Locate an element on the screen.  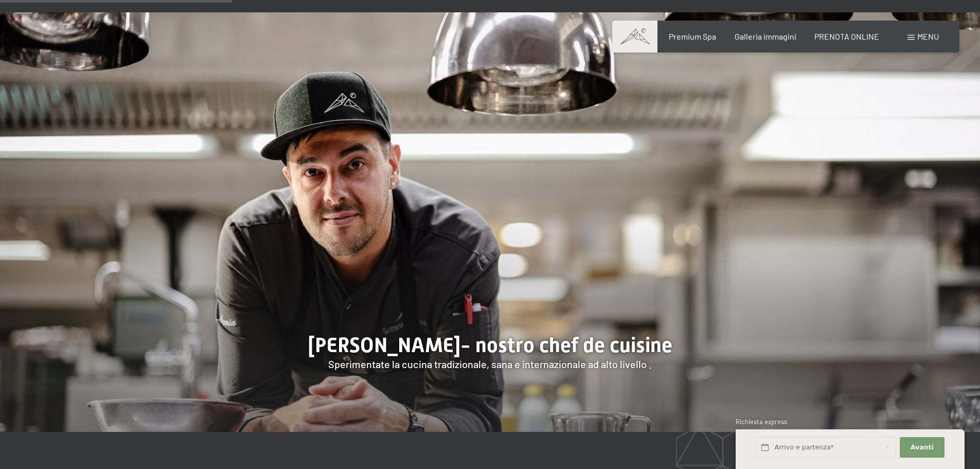
span: Avanti is located at coordinates (922, 447).